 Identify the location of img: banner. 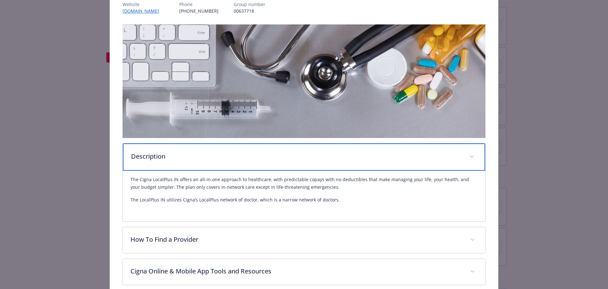
(304, 81).